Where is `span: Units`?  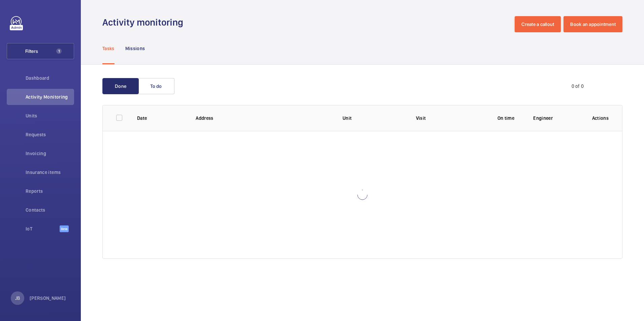 span: Units is located at coordinates (50, 116).